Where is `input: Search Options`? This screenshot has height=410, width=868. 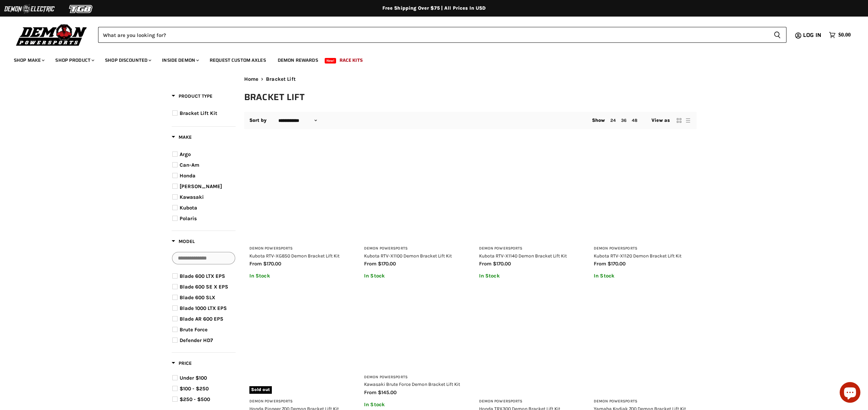 input: Search Options is located at coordinates (203, 258).